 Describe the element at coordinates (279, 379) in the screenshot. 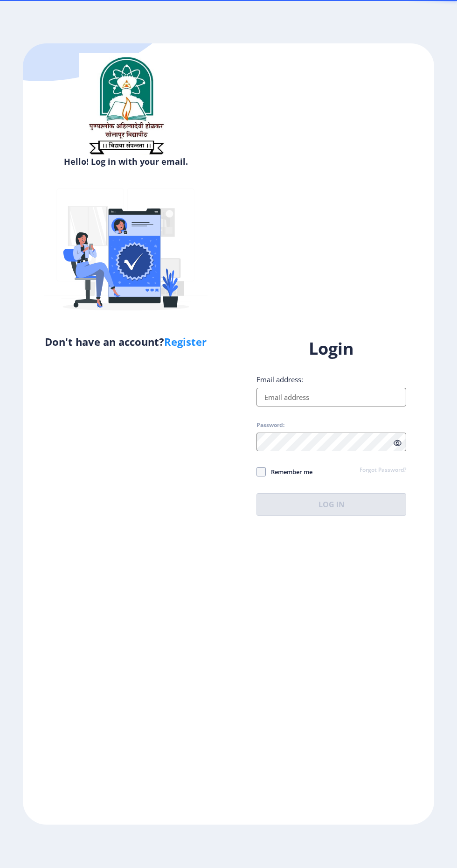

I see `label: Email address:` at that location.